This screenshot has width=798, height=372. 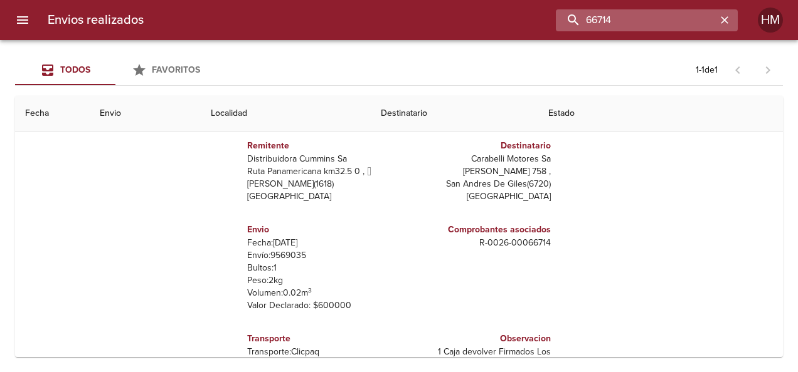 I want to click on p: 1 Caja devolver Firmados Los Documentos adjuntos.., so click(x=477, y=359).